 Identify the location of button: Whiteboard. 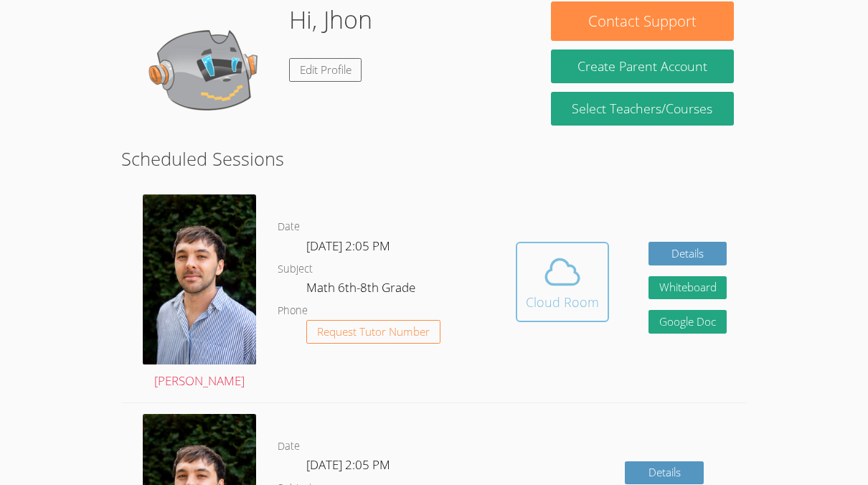
(688, 288).